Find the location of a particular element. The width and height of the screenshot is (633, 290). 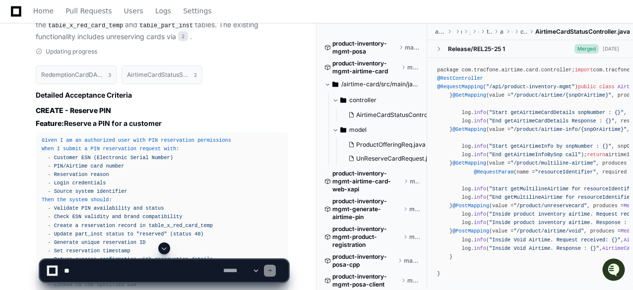

span: Then the system should is located at coordinates (75, 200).